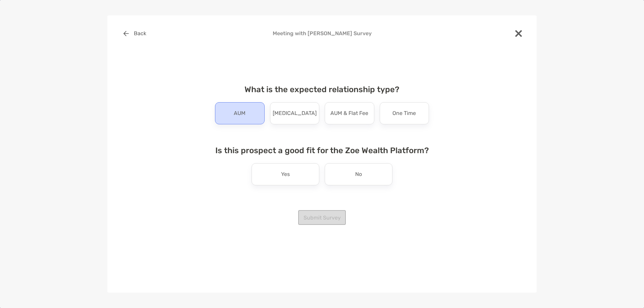 The height and width of the screenshot is (308, 644). I want to click on p: AUM & Flat Fee, so click(349, 113).